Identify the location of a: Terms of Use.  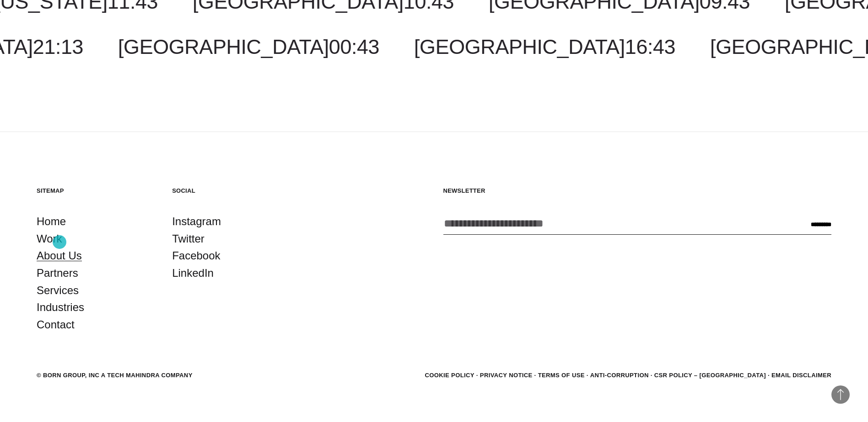
(561, 375).